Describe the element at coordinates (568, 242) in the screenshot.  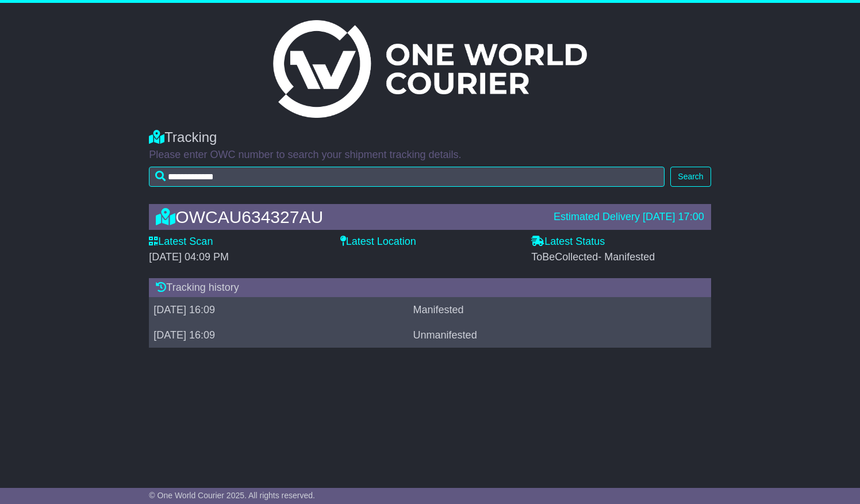
I see `label: Latest Status` at that location.